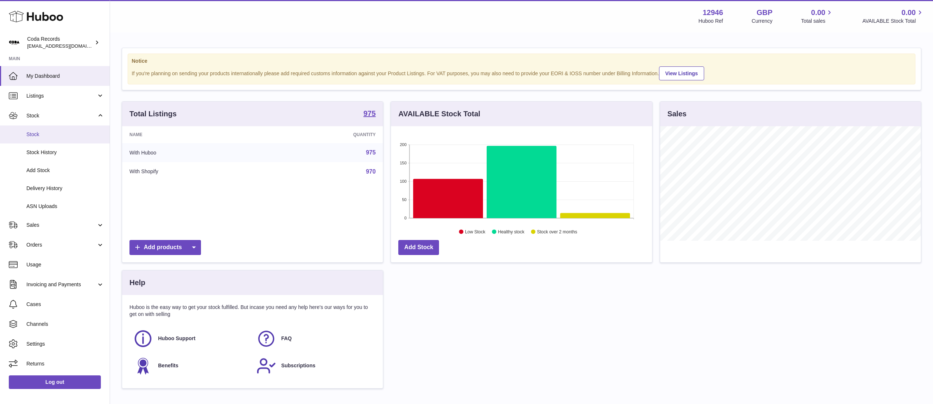 The image size is (933, 404). What do you see at coordinates (65, 170) in the screenshot?
I see `span: Add Stock` at bounding box center [65, 170].